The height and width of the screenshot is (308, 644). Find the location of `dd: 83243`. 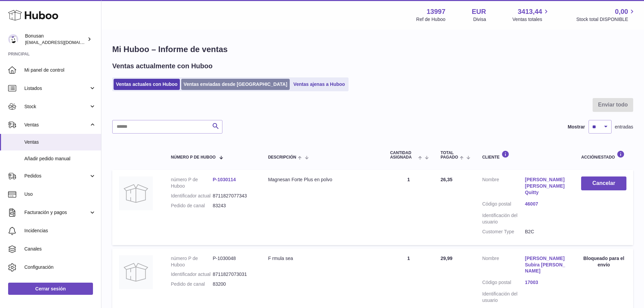

dd: 83243 is located at coordinates (234, 206).